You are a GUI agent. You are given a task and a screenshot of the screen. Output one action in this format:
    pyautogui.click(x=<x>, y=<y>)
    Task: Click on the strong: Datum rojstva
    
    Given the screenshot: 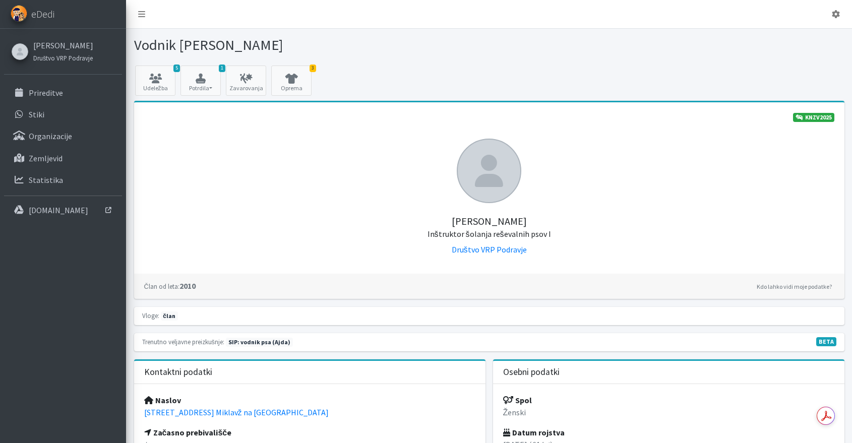 What is the action you would take?
    pyautogui.click(x=534, y=432)
    